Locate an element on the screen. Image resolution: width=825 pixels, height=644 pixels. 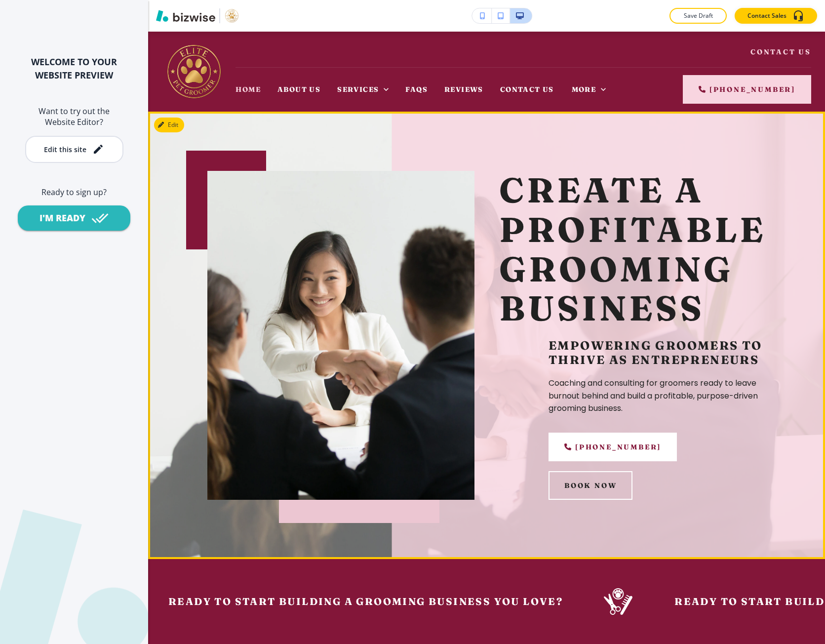
img: Bizwise Logo is located at coordinates (185, 16).